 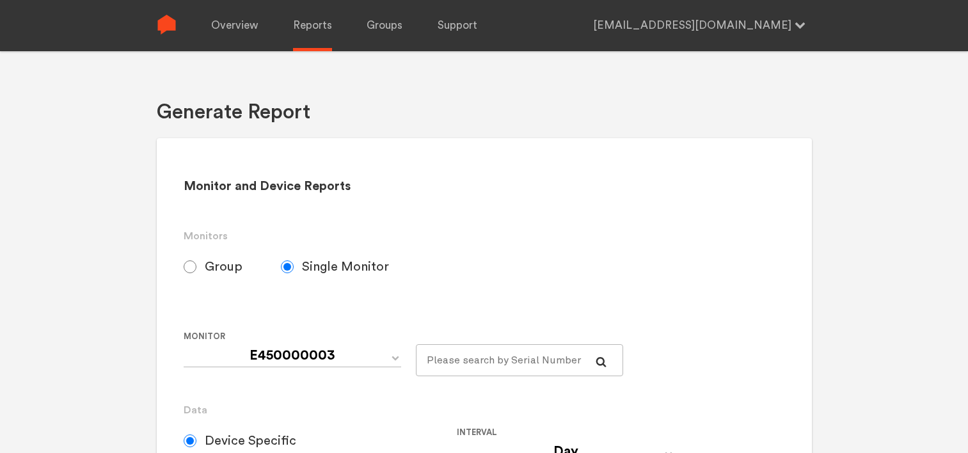 What do you see at coordinates (345, 267) in the screenshot?
I see `span: Single Monitor` at bounding box center [345, 267].